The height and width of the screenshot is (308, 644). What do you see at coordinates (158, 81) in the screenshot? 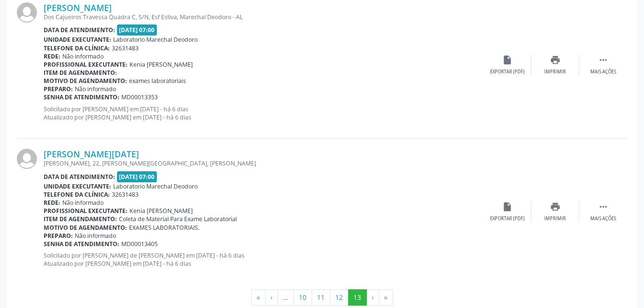
I see `span: exames laboratoriais` at bounding box center [158, 81].